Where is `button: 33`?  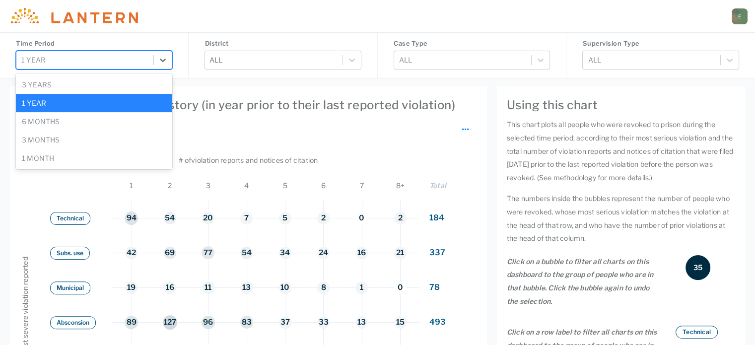
button: 33 is located at coordinates (323, 322).